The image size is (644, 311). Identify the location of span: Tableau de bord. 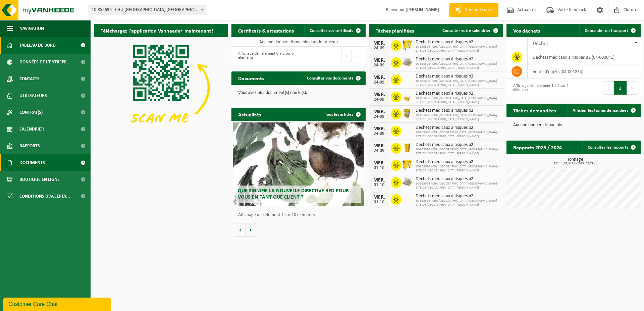
(38, 45).